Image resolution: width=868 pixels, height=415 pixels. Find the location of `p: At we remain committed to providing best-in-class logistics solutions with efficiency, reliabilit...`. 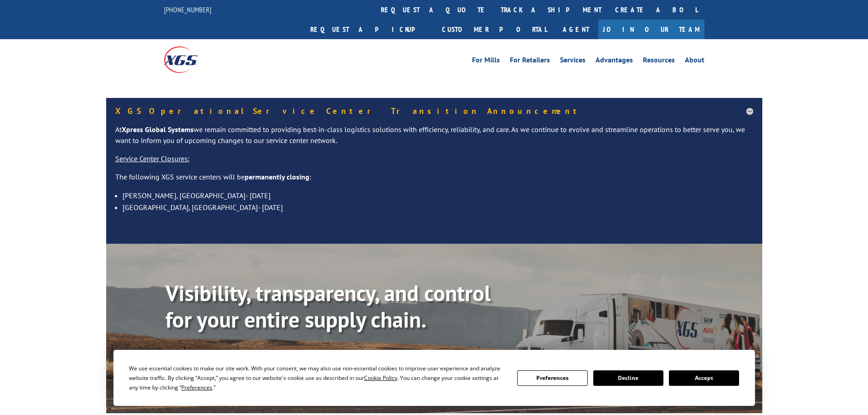

p: At we remain committed to providing best-in-class logistics solutions with efficiency, reliabilit... is located at coordinates (434, 139).